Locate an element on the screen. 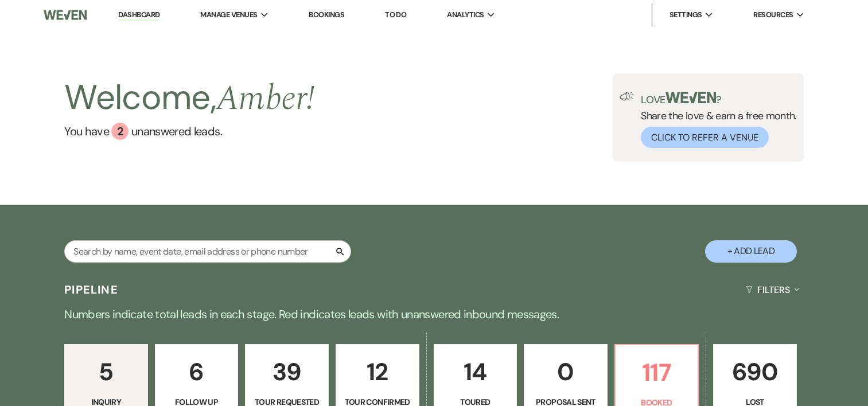 This screenshot has width=868, height=406. h3: Pipeline is located at coordinates (91, 289).